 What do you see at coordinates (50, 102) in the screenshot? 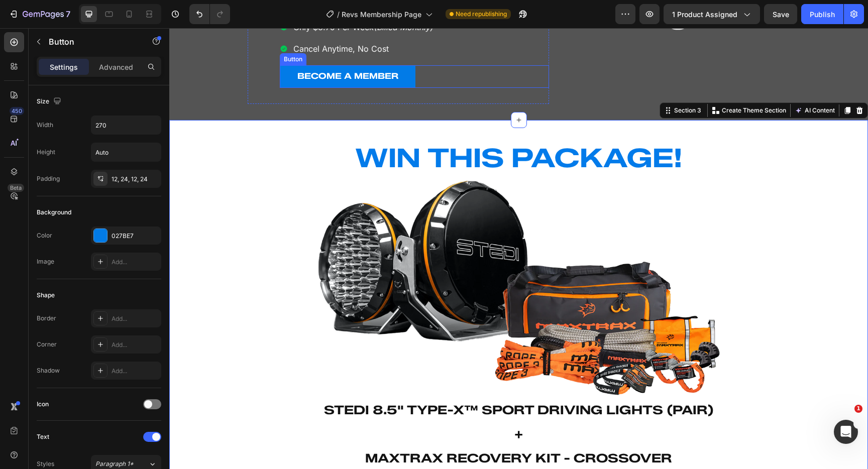
I see `div: Size` at bounding box center [50, 102].